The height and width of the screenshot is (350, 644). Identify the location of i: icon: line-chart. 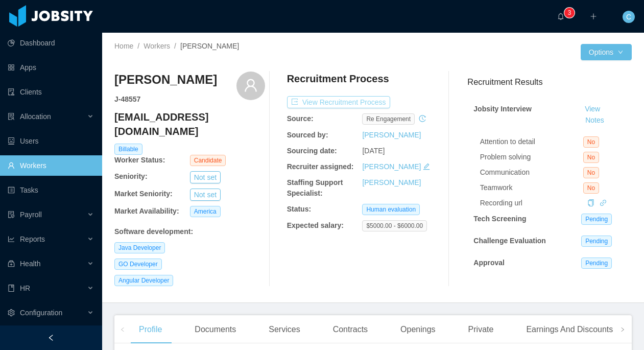
(11, 239).